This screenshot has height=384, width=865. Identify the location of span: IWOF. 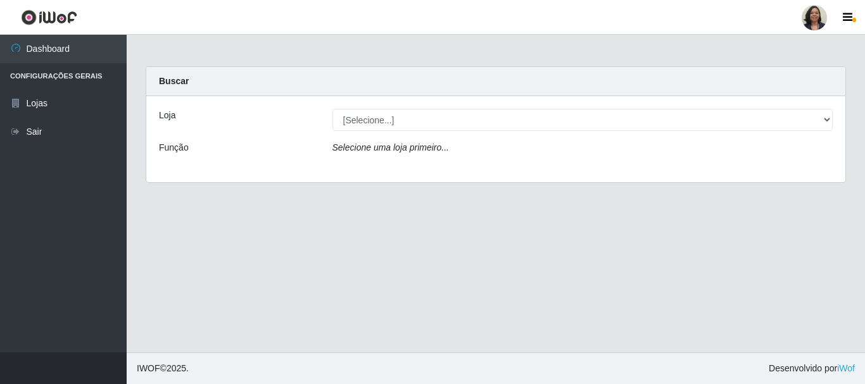
(148, 369).